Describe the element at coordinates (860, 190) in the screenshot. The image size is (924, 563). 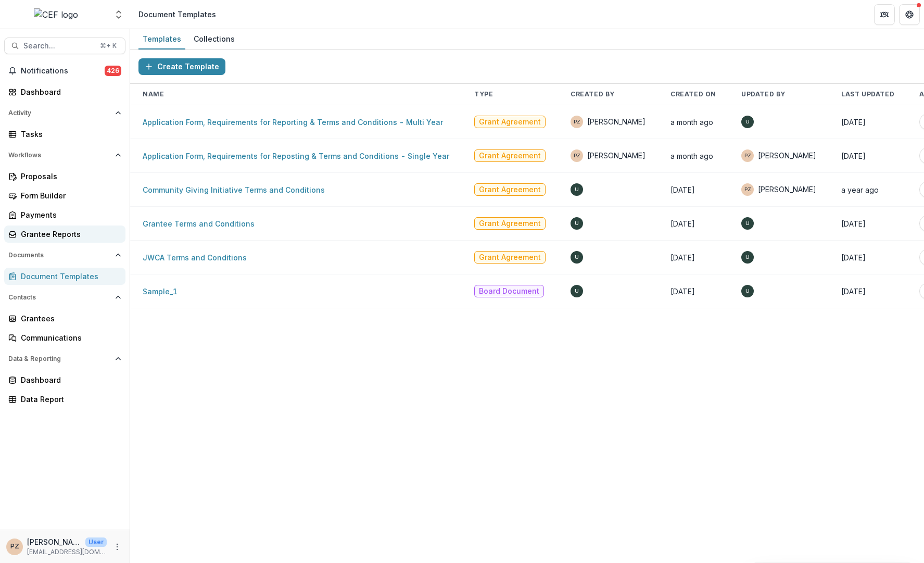
I see `span: a year ago` at that location.